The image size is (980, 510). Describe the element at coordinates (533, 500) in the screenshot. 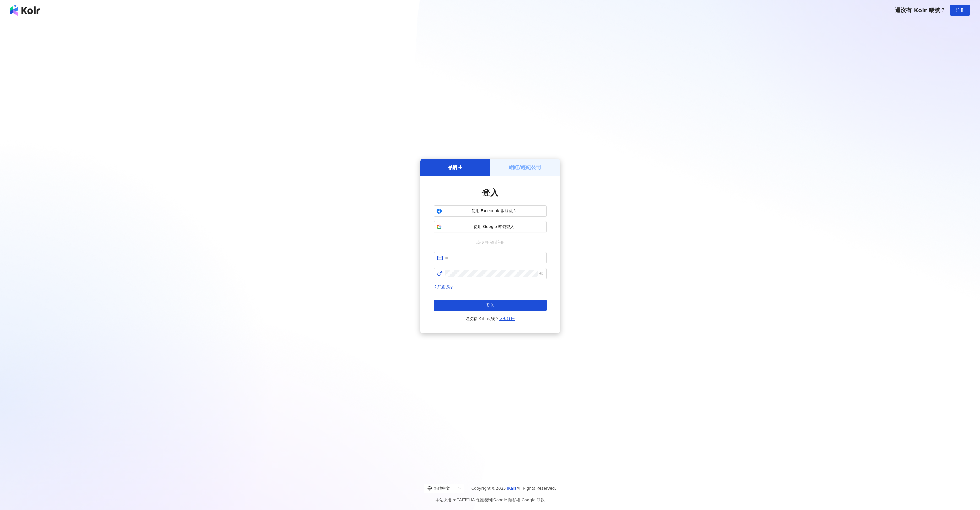

I see `a: Google 條款` at that location.